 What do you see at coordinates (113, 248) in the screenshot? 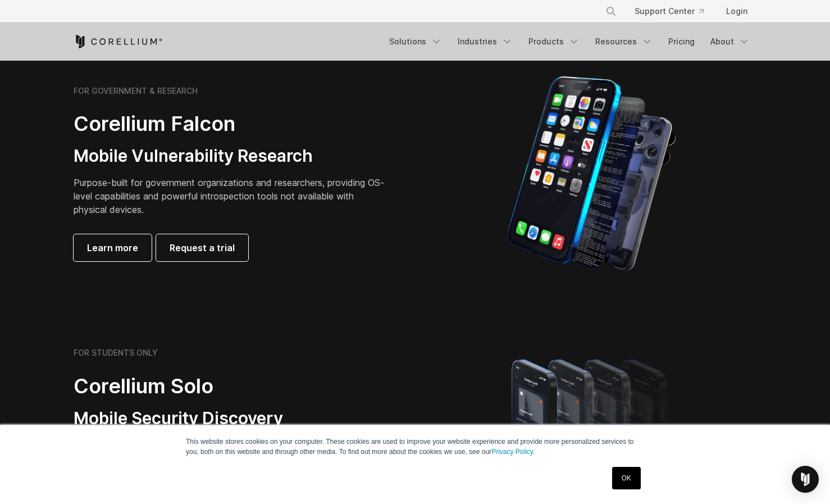
I see `span: Learn more` at bounding box center [113, 248].